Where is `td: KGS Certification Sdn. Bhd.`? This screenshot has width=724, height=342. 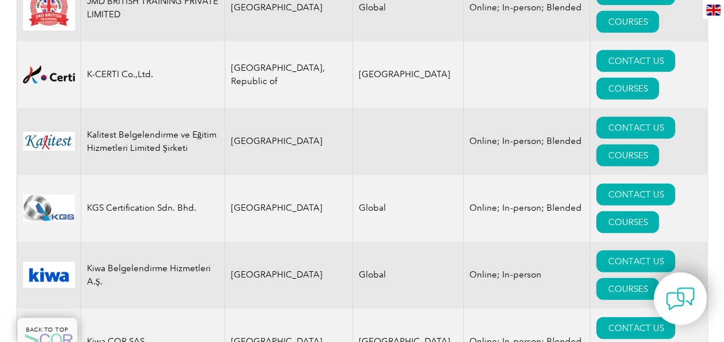
td: KGS Certification Sdn. Bhd. is located at coordinates (153, 208).